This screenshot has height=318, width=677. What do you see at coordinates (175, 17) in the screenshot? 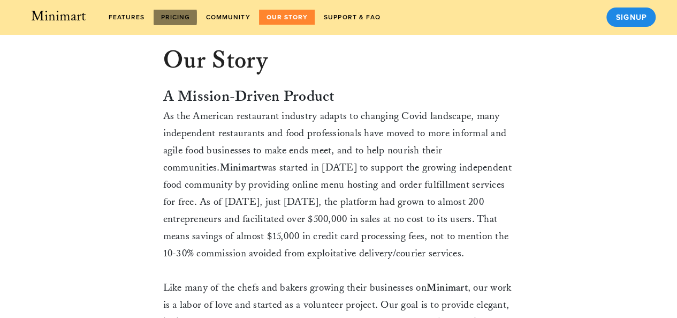
I see `a: Pricing` at bounding box center [175, 17].